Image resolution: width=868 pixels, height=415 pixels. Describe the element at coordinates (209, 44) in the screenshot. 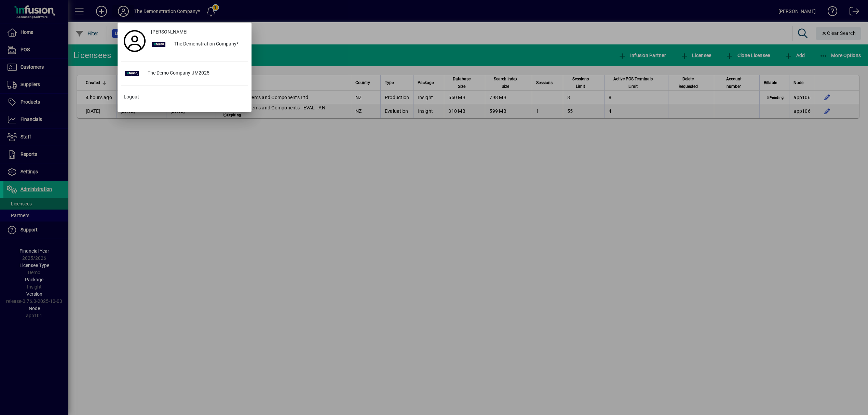

I see `div: The Demonstration Company*` at that location.